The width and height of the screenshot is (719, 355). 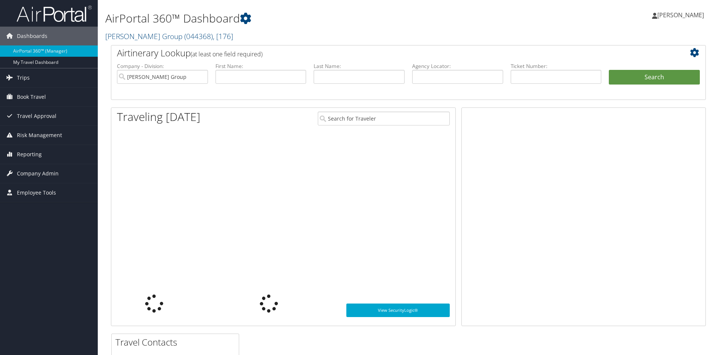 What do you see at coordinates (654, 77) in the screenshot?
I see `button: Search` at bounding box center [654, 77].